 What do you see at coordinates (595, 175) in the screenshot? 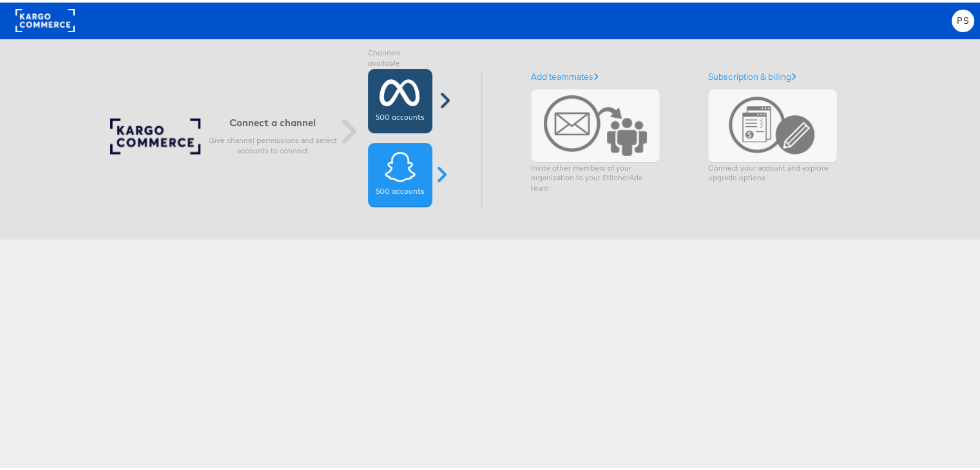
I see `p: Invite other members of your organization to your StitcherAds team` at bounding box center [595, 175].